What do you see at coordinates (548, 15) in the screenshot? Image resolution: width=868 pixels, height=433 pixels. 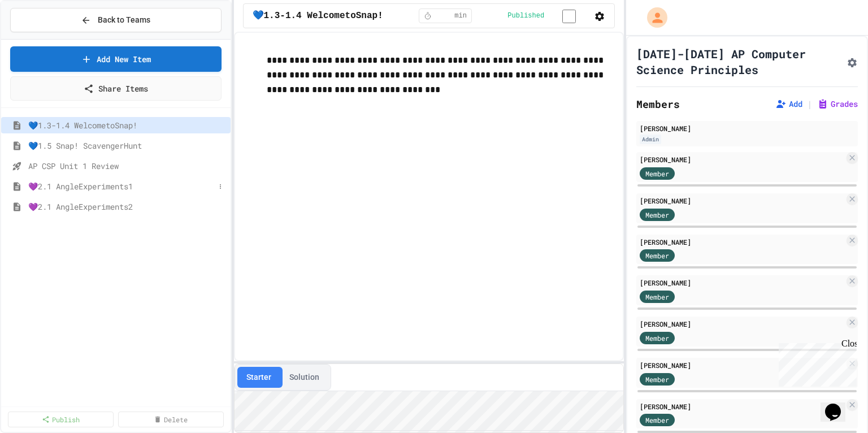 I see `div: Content is published and visible to students` at bounding box center [548, 15].